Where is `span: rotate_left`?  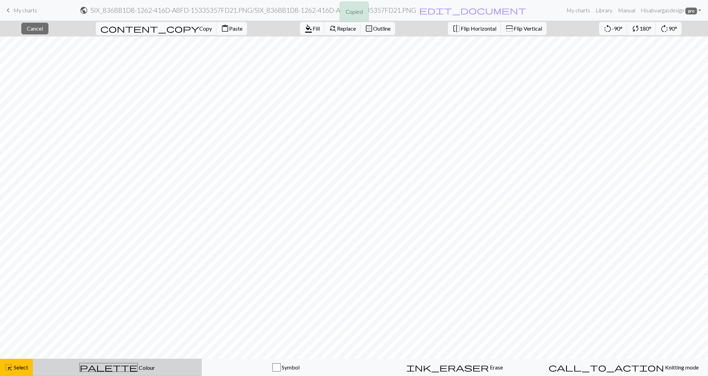
span: rotate_left is located at coordinates (608, 29).